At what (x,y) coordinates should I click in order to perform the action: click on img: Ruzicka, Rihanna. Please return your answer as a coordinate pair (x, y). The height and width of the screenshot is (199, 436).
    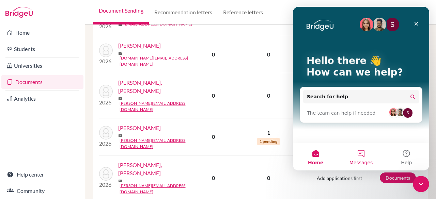
    Looking at the image, I should click on (106, 92).